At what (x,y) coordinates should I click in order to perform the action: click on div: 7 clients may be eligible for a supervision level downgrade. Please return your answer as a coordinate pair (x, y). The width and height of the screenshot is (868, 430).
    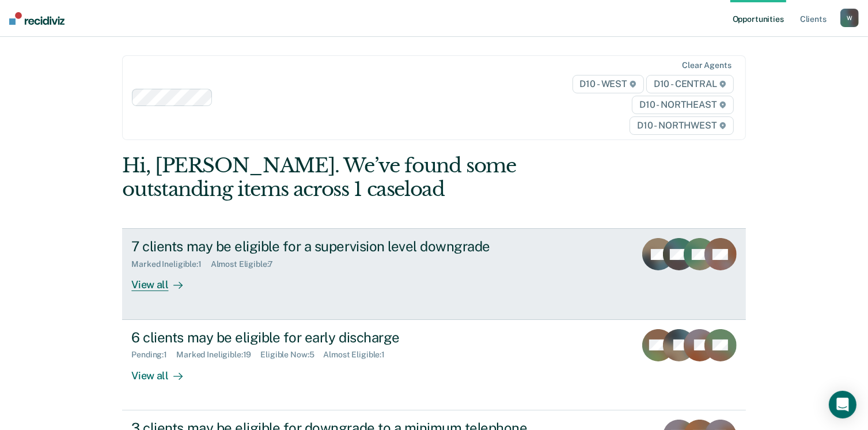
    Looking at the image, I should click on (333, 246).